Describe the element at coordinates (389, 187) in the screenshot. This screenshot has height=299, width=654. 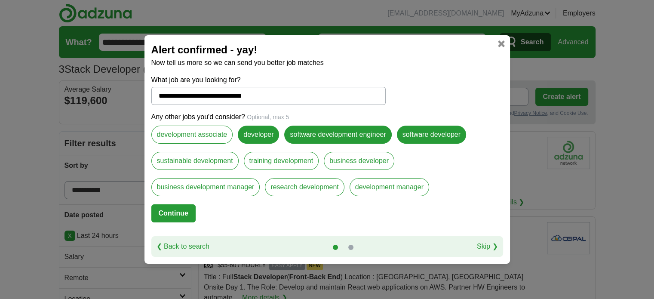
I see `label: development manager` at that location.